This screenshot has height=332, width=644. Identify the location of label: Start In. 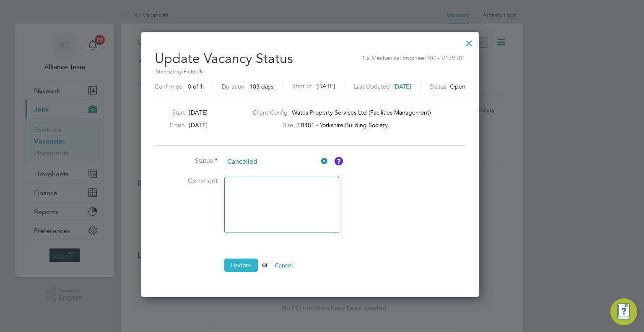
(302, 86).